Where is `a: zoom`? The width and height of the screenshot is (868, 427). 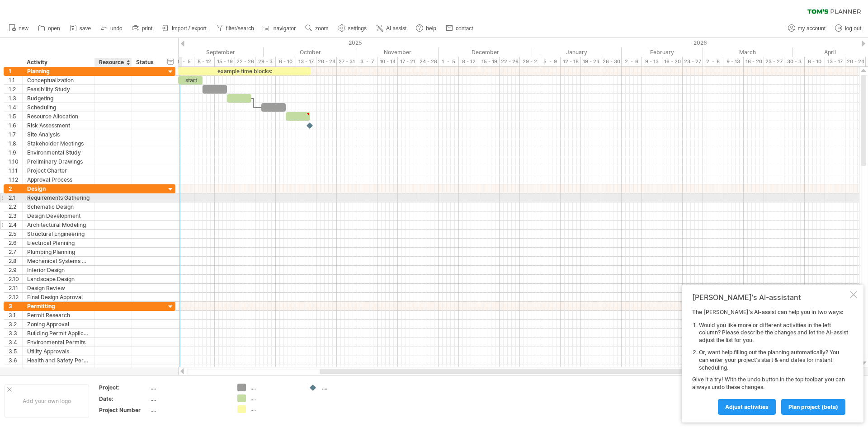 a: zoom is located at coordinates (317, 28).